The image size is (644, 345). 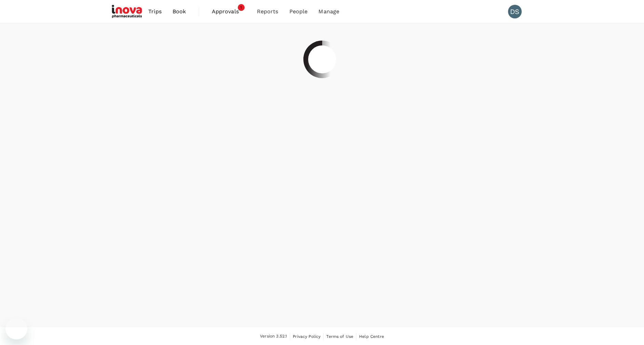 What do you see at coordinates (273, 336) in the screenshot?
I see `span: Version 3.52.1` at bounding box center [273, 336].